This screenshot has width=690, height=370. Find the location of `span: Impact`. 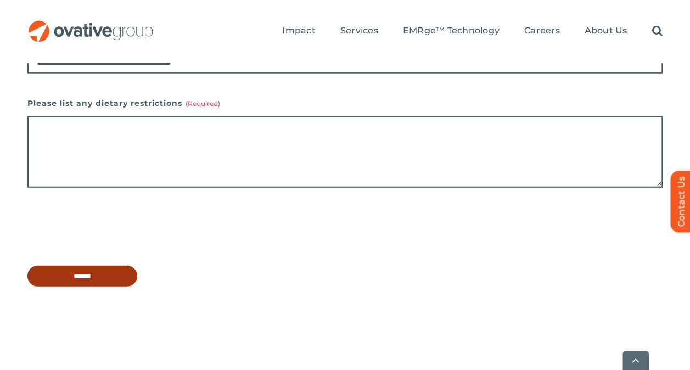

span: Impact is located at coordinates (299, 31).